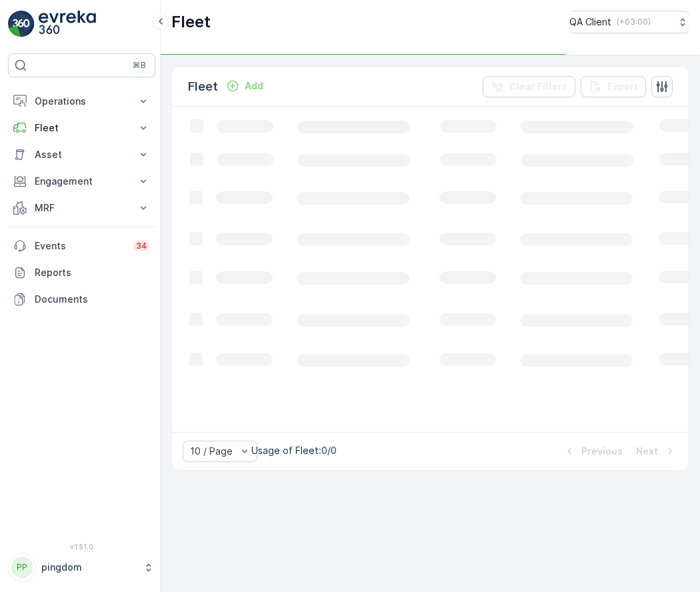  Describe the element at coordinates (89, 567) in the screenshot. I see `p: pingdom` at that location.